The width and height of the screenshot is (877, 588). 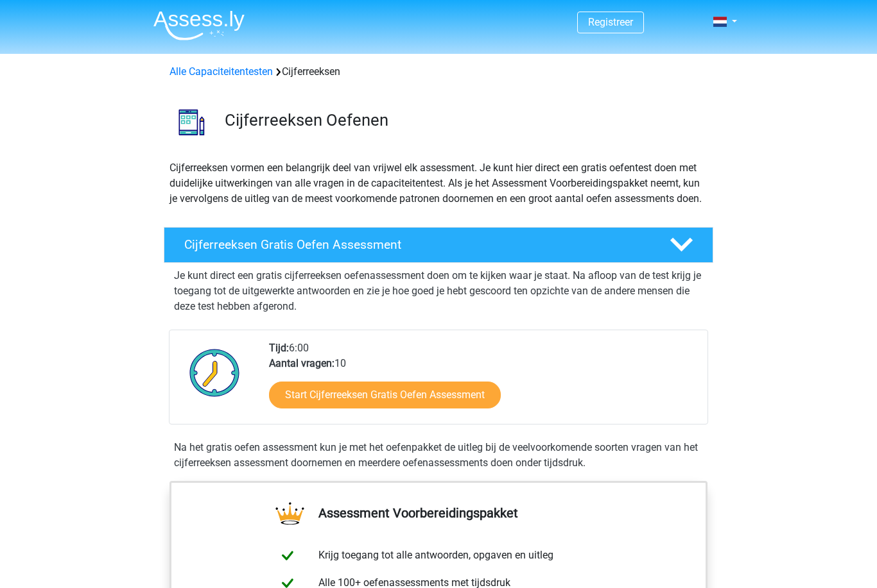 What do you see at coordinates (438, 245) in the screenshot?
I see `a: Cijferreeksen Gratis Oefen Assessment` at bounding box center [438, 245].